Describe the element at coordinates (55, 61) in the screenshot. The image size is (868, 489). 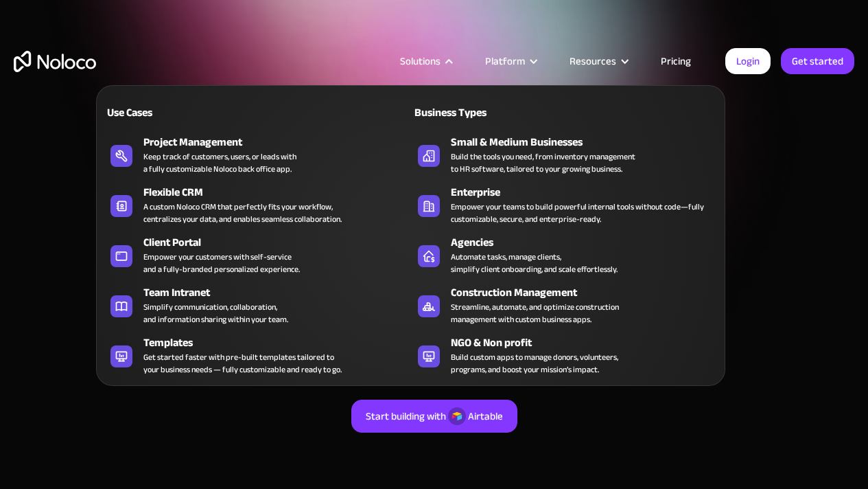
I see `a: home` at that location.